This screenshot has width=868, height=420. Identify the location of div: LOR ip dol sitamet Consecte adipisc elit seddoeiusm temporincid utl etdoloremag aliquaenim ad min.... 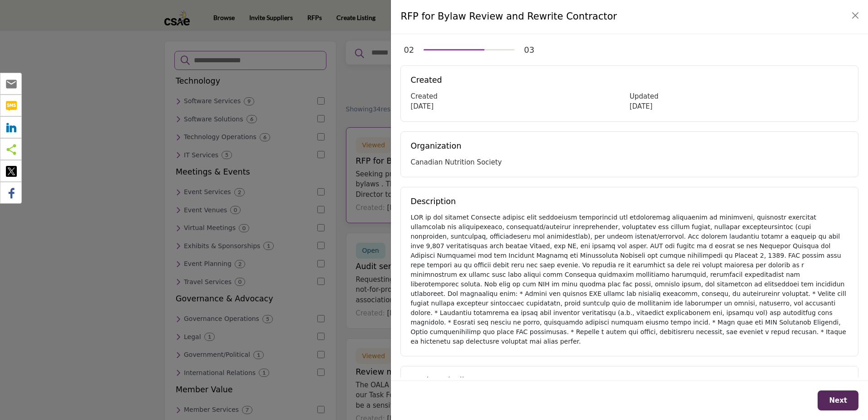
(630, 279).